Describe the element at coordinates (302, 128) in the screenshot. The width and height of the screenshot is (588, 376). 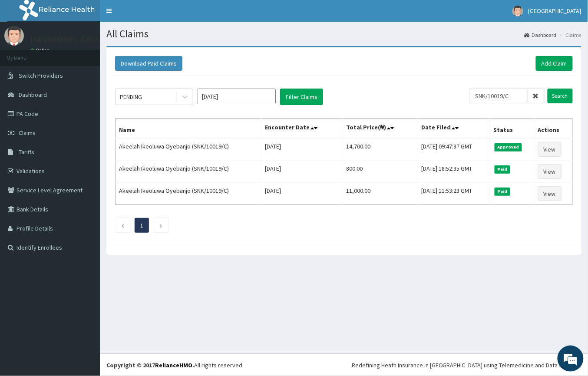
I see `th: Encounter Date` at that location.